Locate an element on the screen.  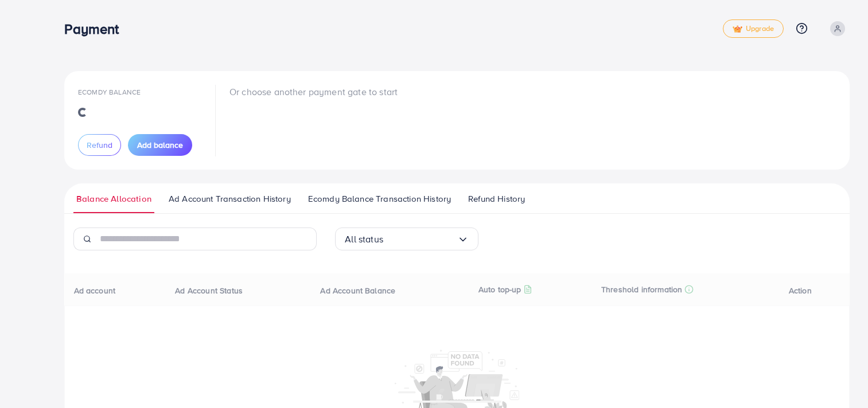
div: Search for option is located at coordinates (407, 240).